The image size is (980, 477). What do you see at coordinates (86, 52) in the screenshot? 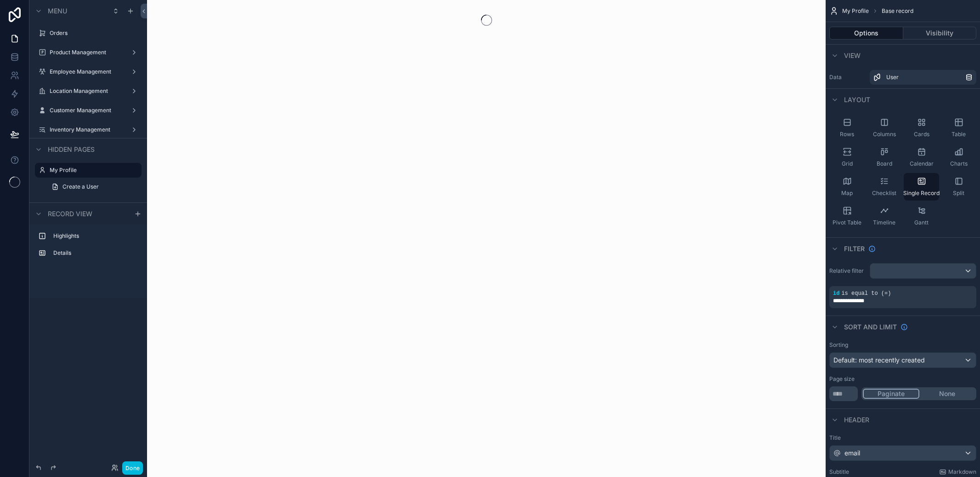
I see `label: Product Management` at bounding box center [86, 52].